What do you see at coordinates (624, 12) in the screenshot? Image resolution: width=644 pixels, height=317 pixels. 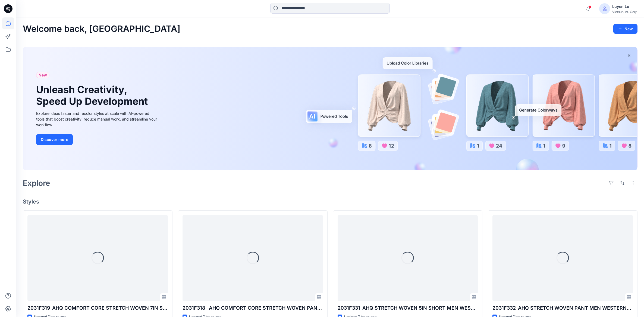 I see `div: Vietsun Int. Corp` at bounding box center [624, 12].